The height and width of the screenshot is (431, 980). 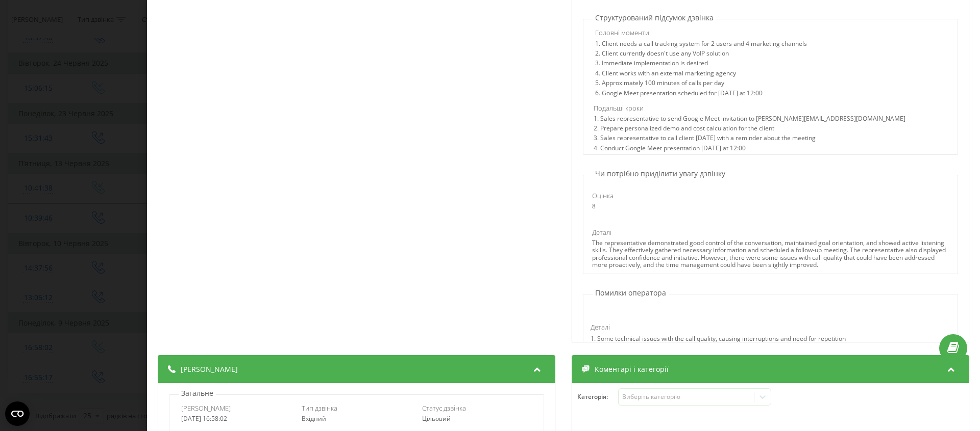 I want to click on span: Статус дзвінка, so click(x=444, y=409).